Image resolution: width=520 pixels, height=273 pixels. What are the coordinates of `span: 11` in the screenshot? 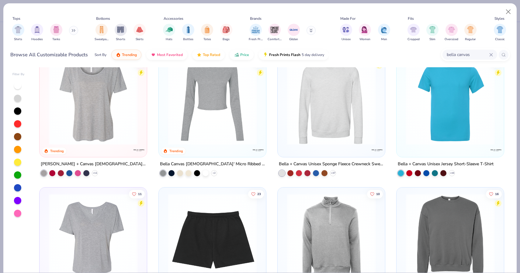 It's located at (140, 194).